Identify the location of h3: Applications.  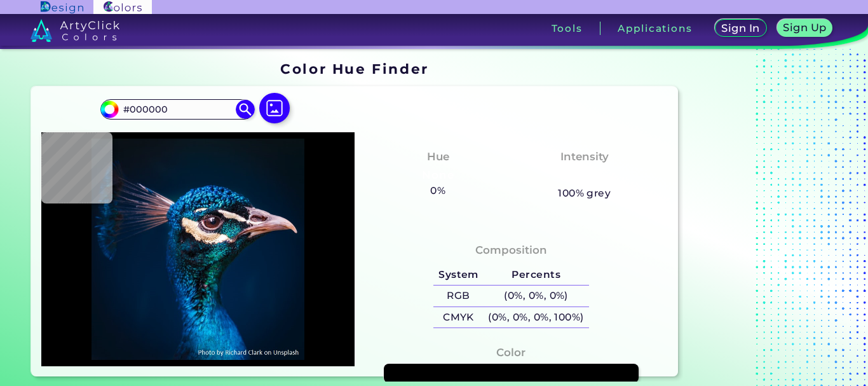
(655, 28).